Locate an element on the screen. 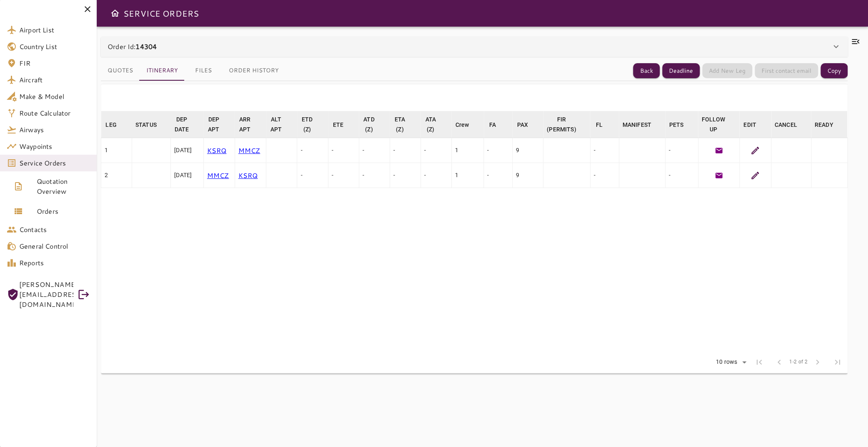 The image size is (868, 447). button: Deadline is located at coordinates (681, 70).